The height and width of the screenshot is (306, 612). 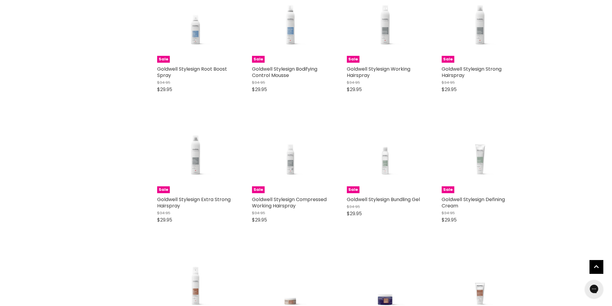 I want to click on a: Goldwell Stylesign Extra Strong Hairspray, so click(x=194, y=203).